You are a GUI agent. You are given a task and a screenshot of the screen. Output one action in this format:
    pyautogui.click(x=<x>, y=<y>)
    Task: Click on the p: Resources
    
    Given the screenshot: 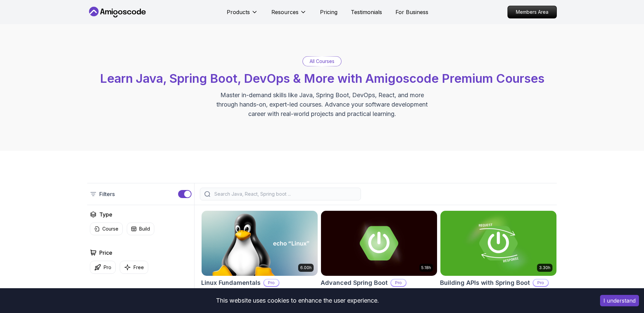 What is the action you would take?
    pyautogui.click(x=285, y=12)
    